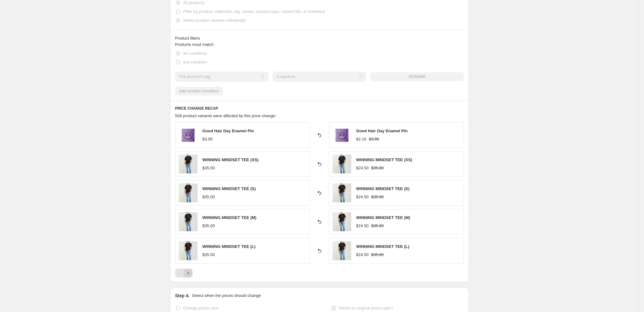 The image size is (644, 312). What do you see at coordinates (226, 296) in the screenshot?
I see `p: Select when the prices should change` at bounding box center [226, 296].